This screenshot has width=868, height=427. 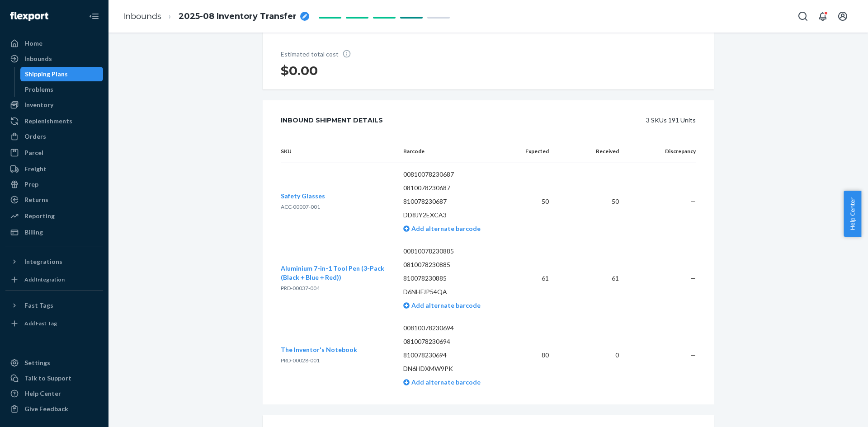 I want to click on button: The Inventor's Notebook, so click(x=319, y=350).